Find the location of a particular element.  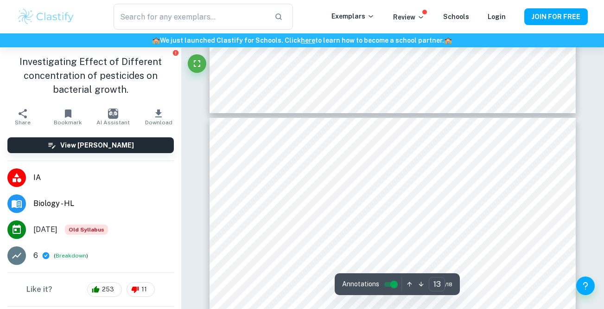

a: here is located at coordinates (308, 40).